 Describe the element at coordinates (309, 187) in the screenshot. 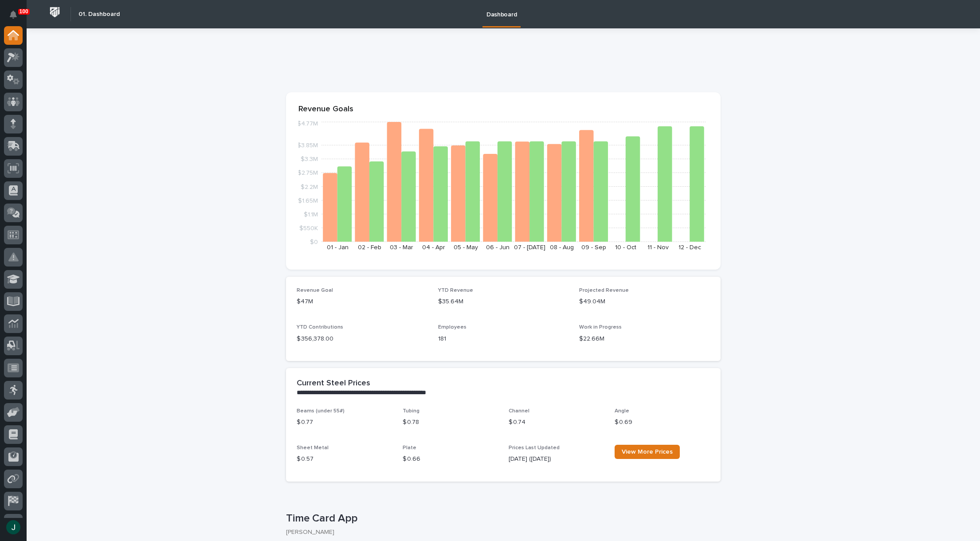

I see `tspan: $2.2M` at that location.